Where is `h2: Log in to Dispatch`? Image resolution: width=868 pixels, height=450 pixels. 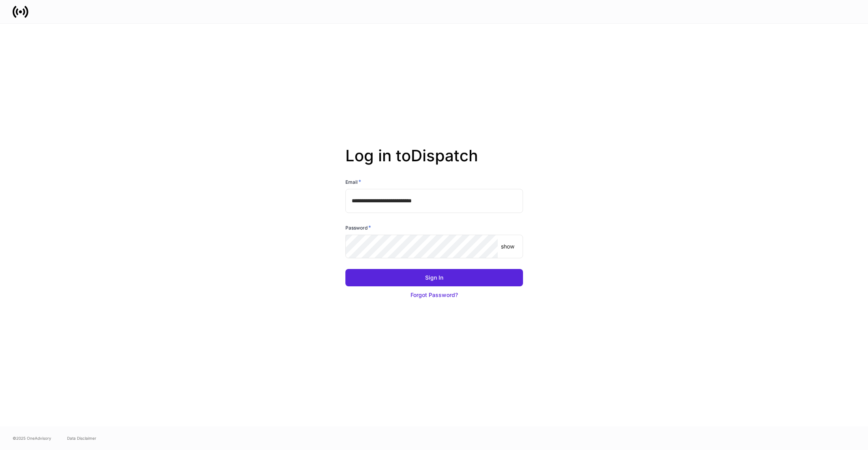
h2: Log in to Dispatch is located at coordinates (434, 162).